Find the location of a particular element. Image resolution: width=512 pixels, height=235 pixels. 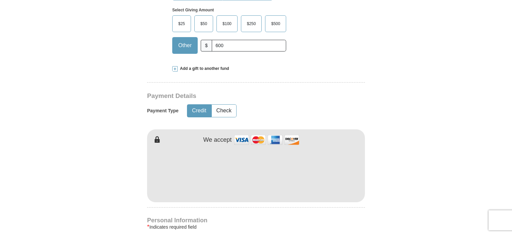

div: Indicates required field is located at coordinates (256, 227).